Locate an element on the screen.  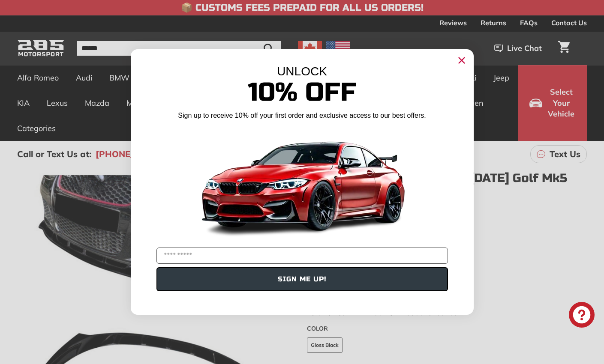
button: SIGN ME UP! is located at coordinates (302, 279).